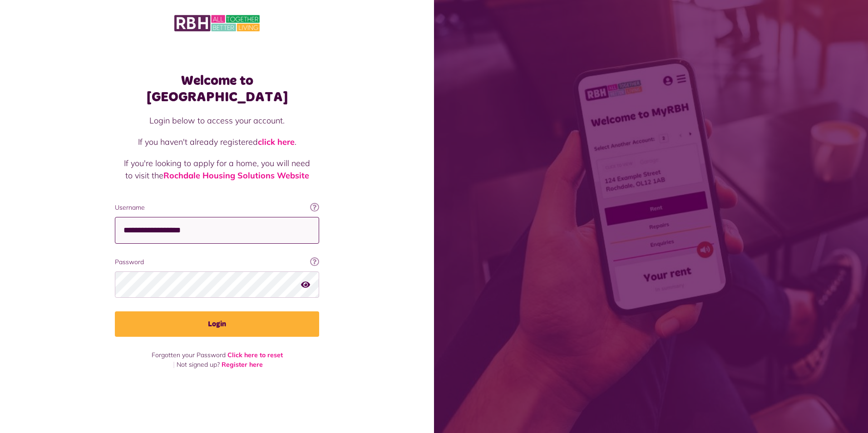 The height and width of the screenshot is (433, 868). I want to click on span: Not signed up?, so click(198, 364).